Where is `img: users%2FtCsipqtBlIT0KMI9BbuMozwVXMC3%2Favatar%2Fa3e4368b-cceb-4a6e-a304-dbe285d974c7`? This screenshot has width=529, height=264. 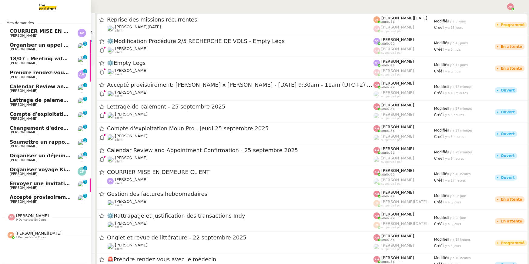
img: users%2FtCsipqtBlIT0KMI9BbuMozwVXMC3%2Favatar%2Fa3e4368b-cceb-4a6e-a304-dbe285d974c7 is located at coordinates (110, 225).